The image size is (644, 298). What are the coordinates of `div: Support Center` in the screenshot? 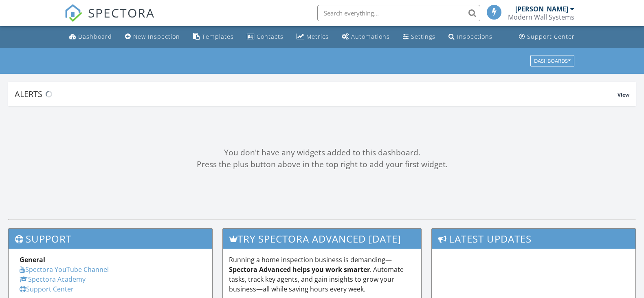 It's located at (550, 36).